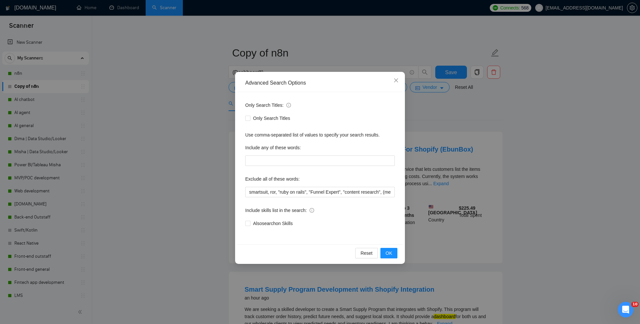 The height and width of the screenshot is (324, 640). What do you see at coordinates (273, 223) in the screenshot?
I see `span: Also search on Skills` at bounding box center [273, 223].